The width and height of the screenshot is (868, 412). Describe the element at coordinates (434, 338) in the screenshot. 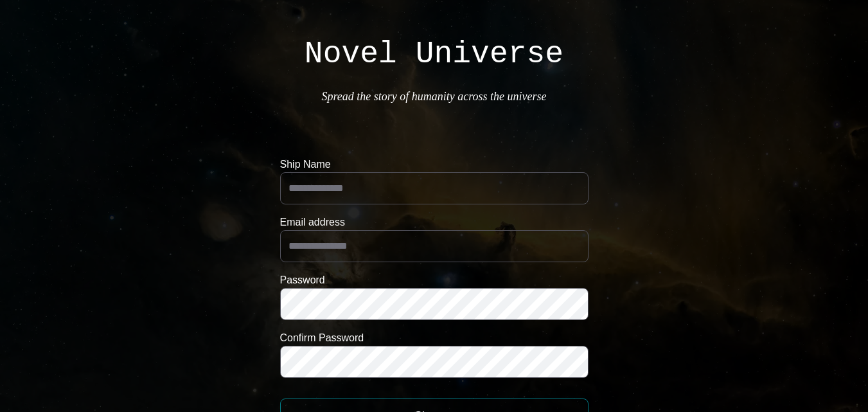

I see `label: Confirm Password` at that location.